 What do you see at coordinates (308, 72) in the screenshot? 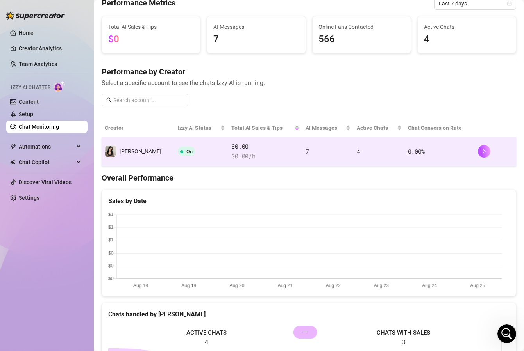
I see `h4: Performance by Creator` at bounding box center [308, 72].